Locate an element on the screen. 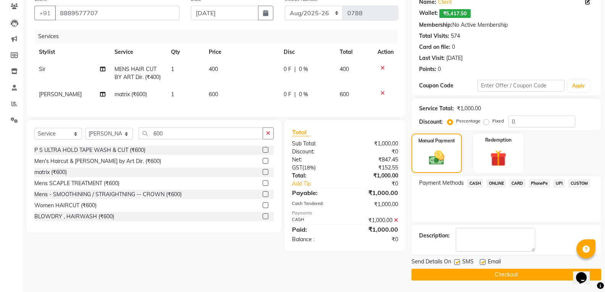 This screenshot has width=605, height=292. span: GST is located at coordinates (297, 168).